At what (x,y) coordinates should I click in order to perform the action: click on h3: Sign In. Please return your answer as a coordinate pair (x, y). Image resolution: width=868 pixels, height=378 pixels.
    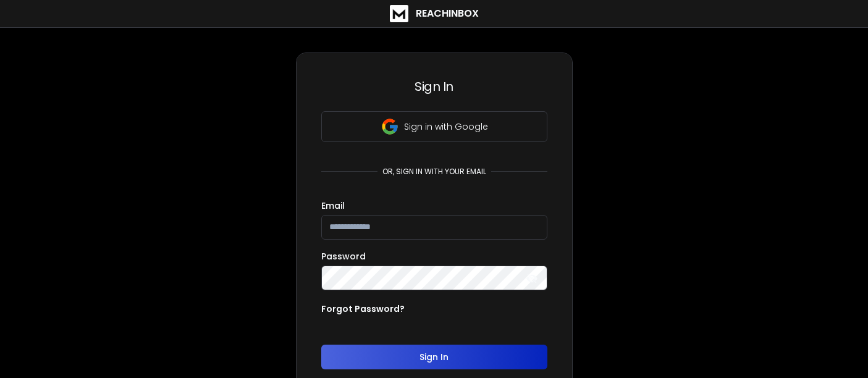
    Looking at the image, I should click on (434, 87).